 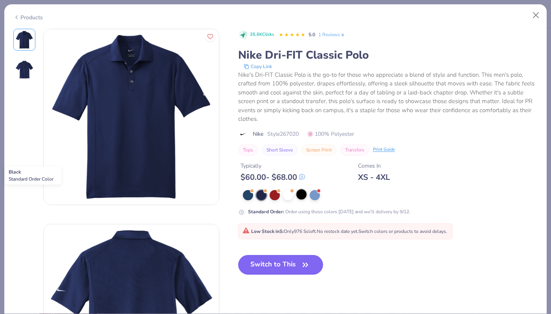 What do you see at coordinates (273, 177) in the screenshot?
I see `div: $ 60.00 - $ 68.00` at bounding box center [273, 177].